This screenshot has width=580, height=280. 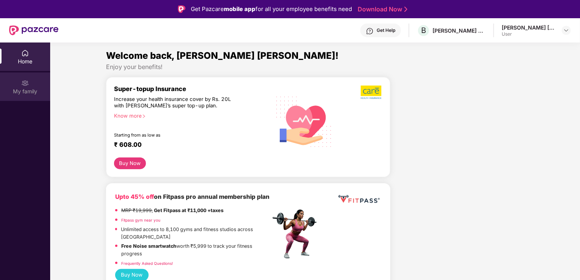 I want to click on img: svg+xml;base64,PHN2ZyB3aWR0aD0iMjAiIGhlaWdodD0iMjAiIHZpZXdCb3g9IjAgMCAyMCAyMCIgZmlsbD0ibm9uZSIgeG..., so click(x=25, y=83).